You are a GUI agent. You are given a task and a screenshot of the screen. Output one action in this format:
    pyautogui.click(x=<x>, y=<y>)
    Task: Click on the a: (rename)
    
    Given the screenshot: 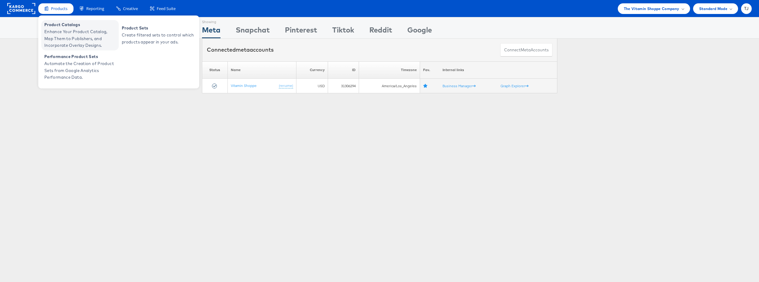 What is the action you would take?
    pyautogui.click(x=286, y=86)
    